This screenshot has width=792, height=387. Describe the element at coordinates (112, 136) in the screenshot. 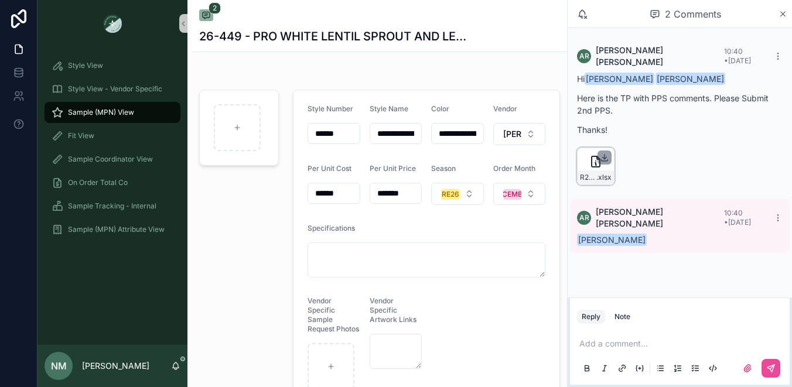

I see `a: Fit View` at that location.